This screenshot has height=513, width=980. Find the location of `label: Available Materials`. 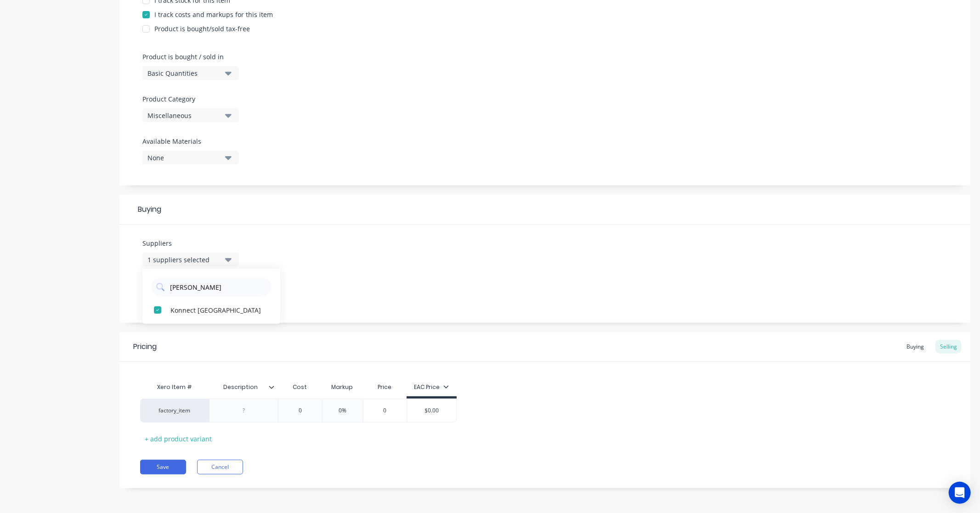

label: Available Materials is located at coordinates (191, 141).